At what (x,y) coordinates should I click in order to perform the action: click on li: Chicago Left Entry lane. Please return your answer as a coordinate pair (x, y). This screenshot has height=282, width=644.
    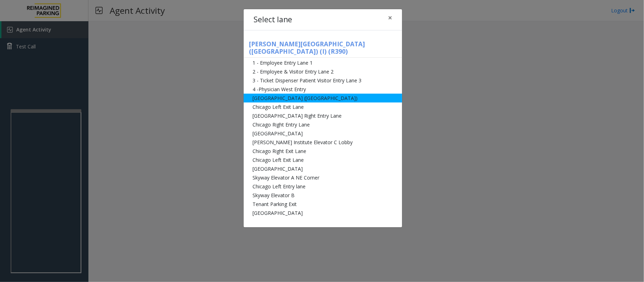
    Looking at the image, I should click on (323, 186).